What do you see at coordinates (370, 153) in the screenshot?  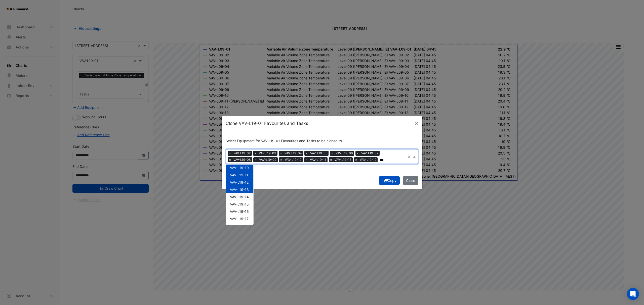 I see `span: VAV-L19-07` at bounding box center [370, 153].